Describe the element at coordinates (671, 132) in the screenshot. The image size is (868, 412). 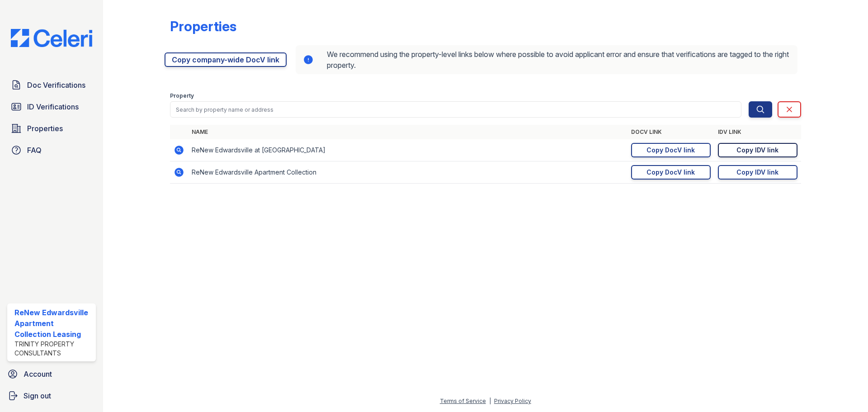
I see `th: DocV Link` at that location.